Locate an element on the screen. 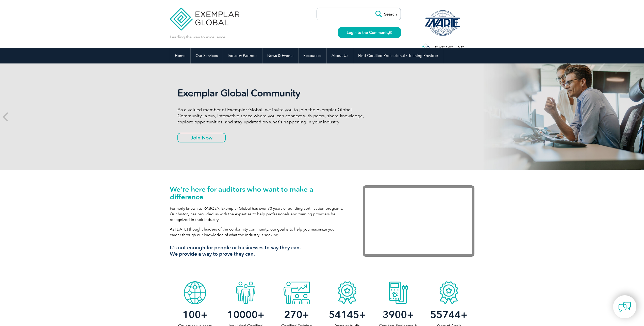 Image resolution: width=644 pixels, height=326 pixels. h1: We’re here for auditors who want to make a difference is located at coordinates (259, 193).